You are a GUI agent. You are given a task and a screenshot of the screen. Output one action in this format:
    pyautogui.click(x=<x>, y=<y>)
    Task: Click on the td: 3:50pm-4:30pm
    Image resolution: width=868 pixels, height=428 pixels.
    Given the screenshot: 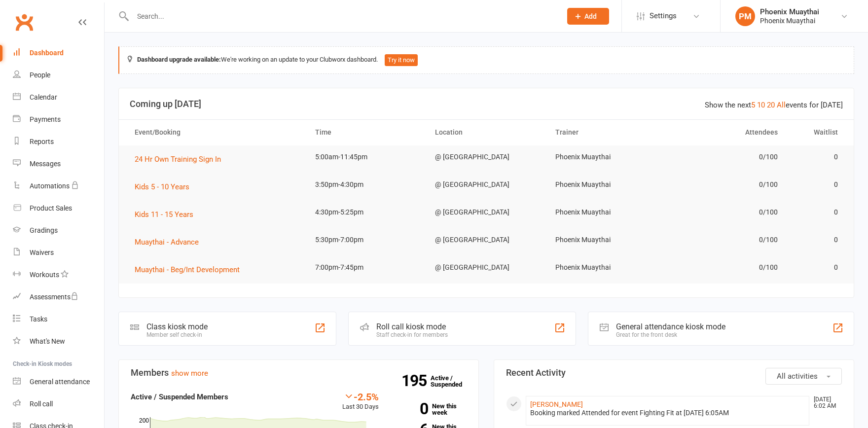 What is the action you would take?
    pyautogui.click(x=367, y=185)
    